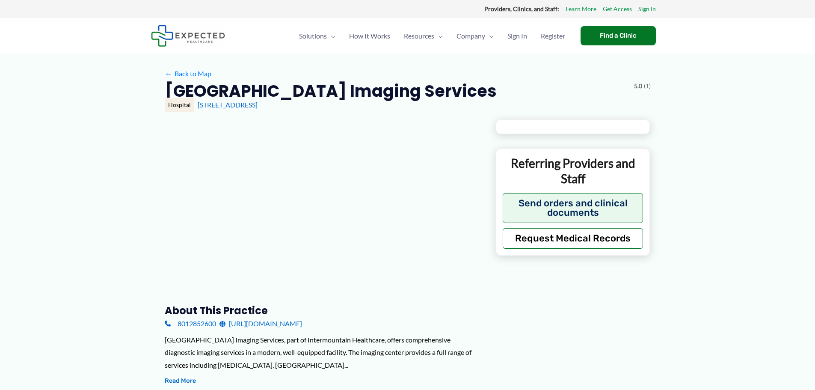 The image size is (815, 390). What do you see at coordinates (179, 105) in the screenshot?
I see `div: Hospital` at bounding box center [179, 105].